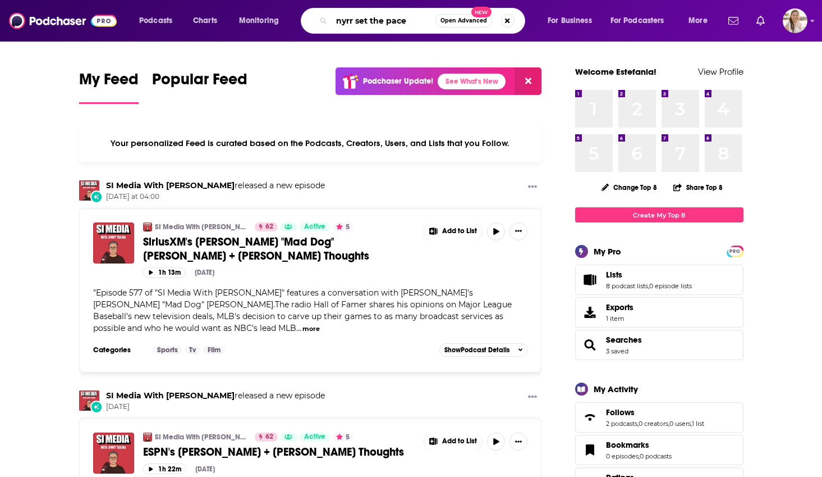 The image size is (822, 477). What do you see at coordinates (735, 250) in the screenshot?
I see `a: PRO` at bounding box center [735, 250].